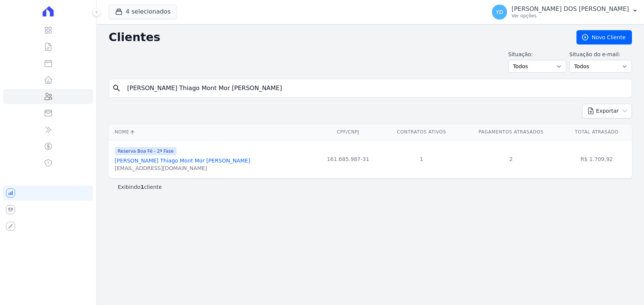 Image resolution: width=644 pixels, height=305 pixels. What do you see at coordinates (597, 132) in the screenshot?
I see `th: Total Atrasado` at bounding box center [597, 132].